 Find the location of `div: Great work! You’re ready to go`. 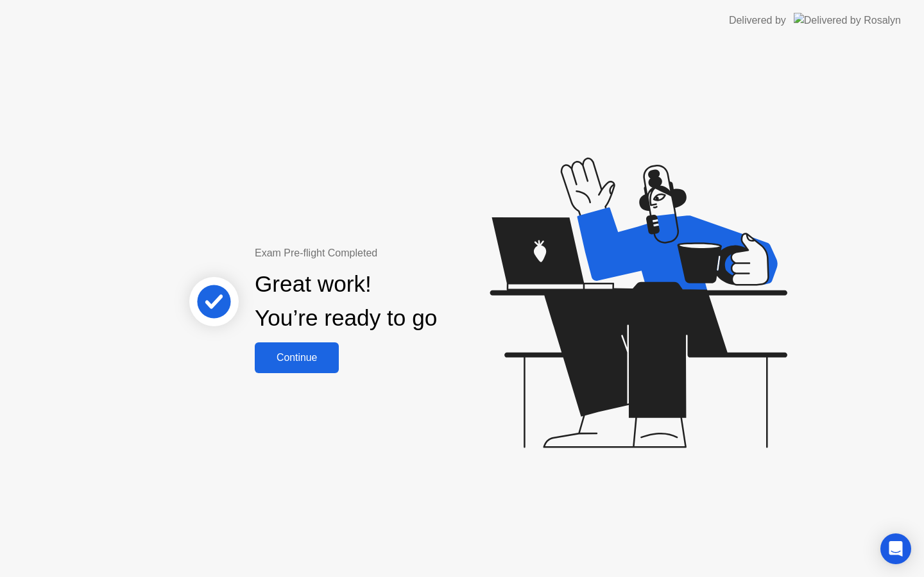

div: Great work! You’re ready to go is located at coordinates (346, 301).